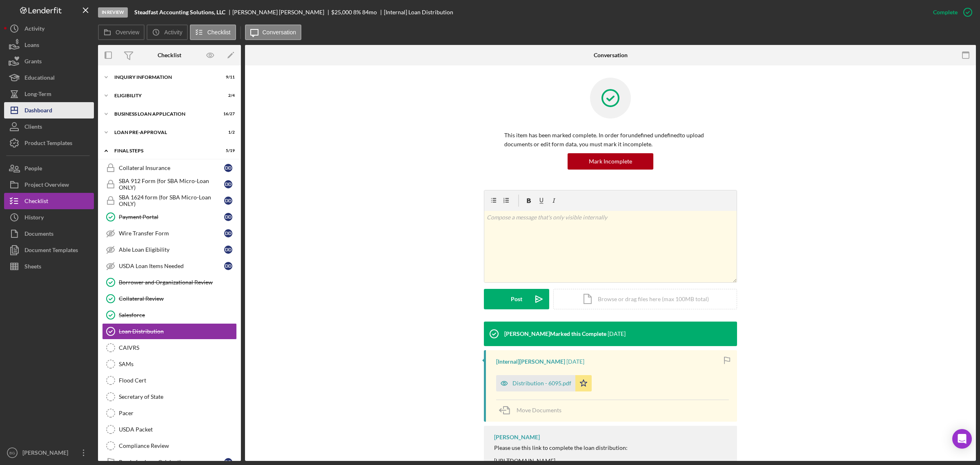 This screenshot has width=980, height=465. I want to click on div: Checklist, so click(36, 202).